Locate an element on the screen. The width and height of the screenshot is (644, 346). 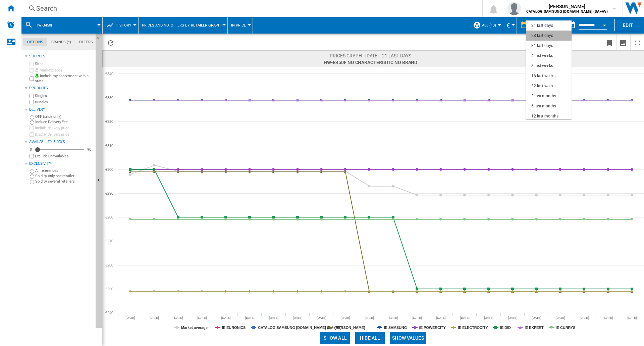
div: 3 last months is located at coordinates (544, 96).